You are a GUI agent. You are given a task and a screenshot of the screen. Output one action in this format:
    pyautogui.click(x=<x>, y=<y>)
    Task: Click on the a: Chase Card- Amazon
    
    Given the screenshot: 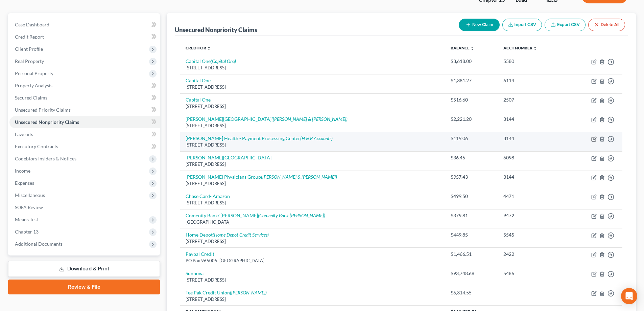 What is the action you would take?
    pyautogui.click(x=208, y=196)
    